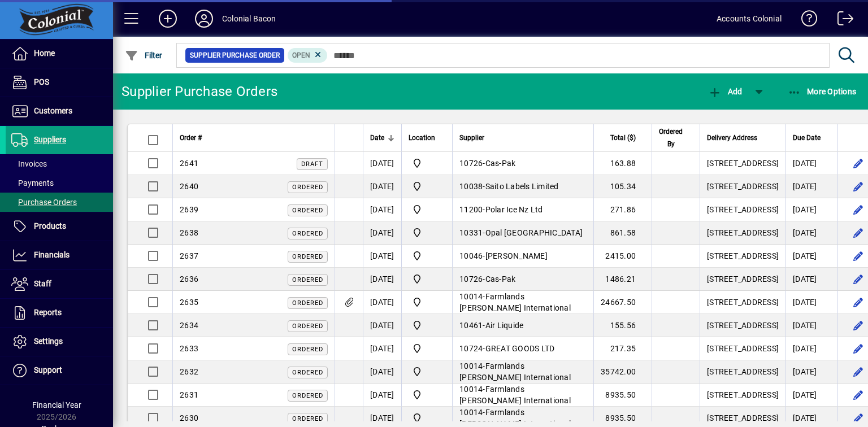 The width and height of the screenshot is (868, 427). I want to click on a: Purchase Orders, so click(59, 202).